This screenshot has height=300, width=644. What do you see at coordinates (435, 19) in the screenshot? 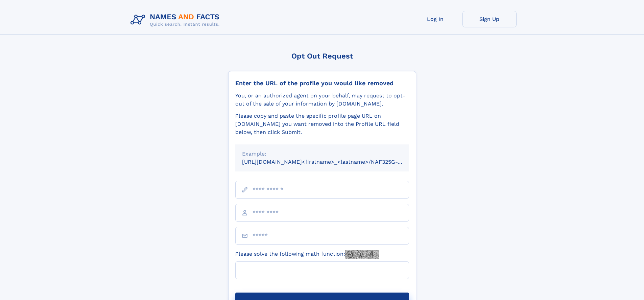
I see `a: Log In` at bounding box center [435, 19].